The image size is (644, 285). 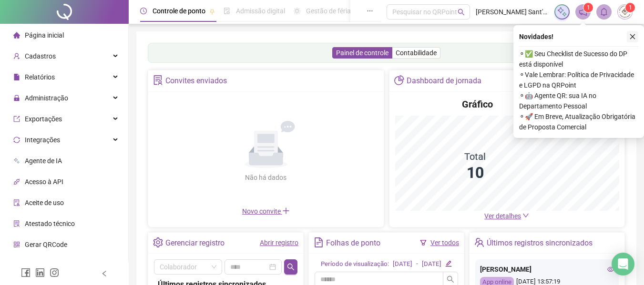 What do you see at coordinates (144, 11) in the screenshot?
I see `span: clock-circle` at bounding box center [144, 11].